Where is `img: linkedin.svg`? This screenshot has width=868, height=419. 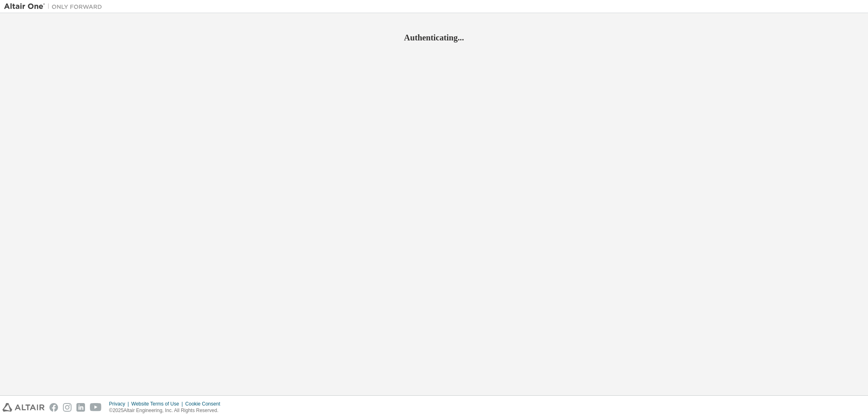 img: linkedin.svg is located at coordinates (80, 407).